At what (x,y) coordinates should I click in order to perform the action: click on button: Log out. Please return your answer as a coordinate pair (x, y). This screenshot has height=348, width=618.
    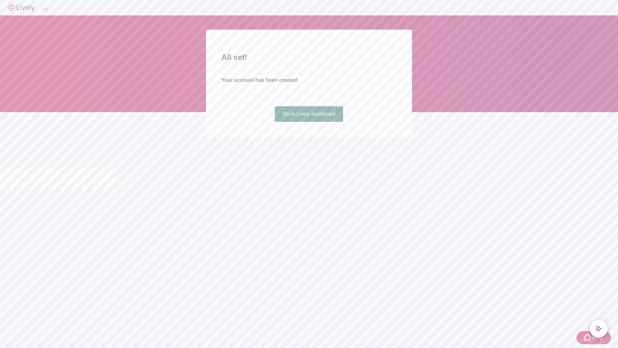
    Looking at the image, I should click on (45, 9).